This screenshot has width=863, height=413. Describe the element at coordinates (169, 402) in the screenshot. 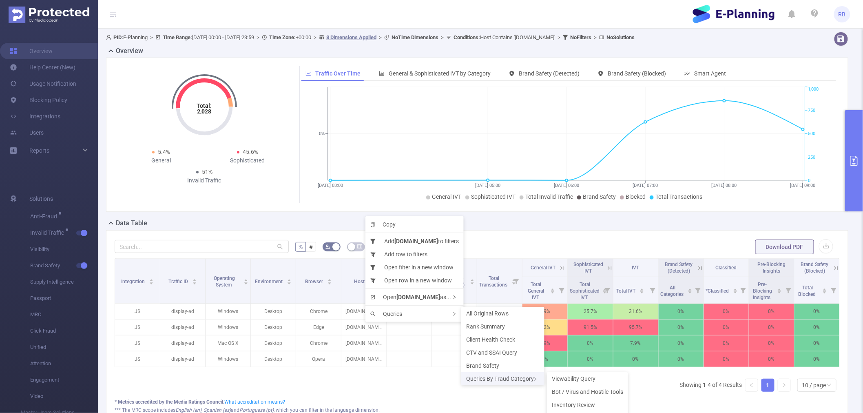

I see `b: * Metrics accredited by the Media Ratings Council.` at that location.